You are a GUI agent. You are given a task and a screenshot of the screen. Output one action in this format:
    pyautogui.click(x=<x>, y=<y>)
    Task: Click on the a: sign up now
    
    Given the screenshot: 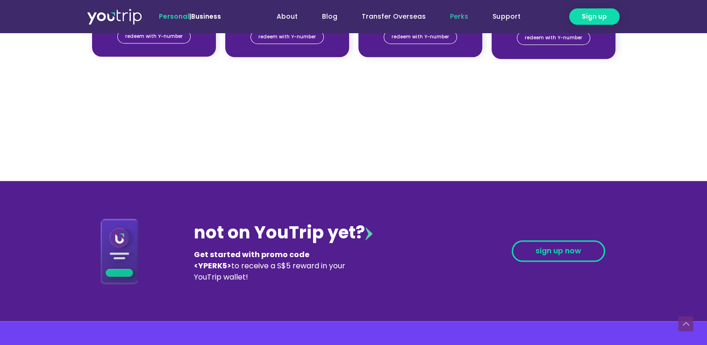 What is the action you would take?
    pyautogui.click(x=558, y=251)
    